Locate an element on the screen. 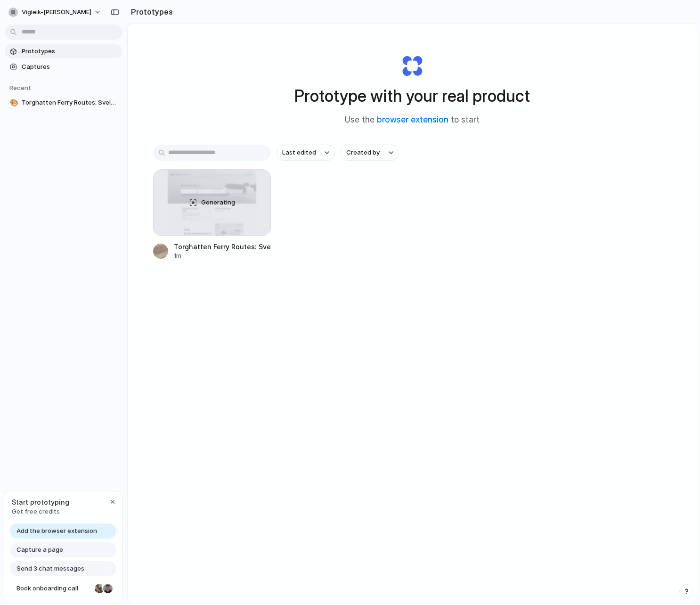  span: Book onboarding call is located at coordinates (54, 589).